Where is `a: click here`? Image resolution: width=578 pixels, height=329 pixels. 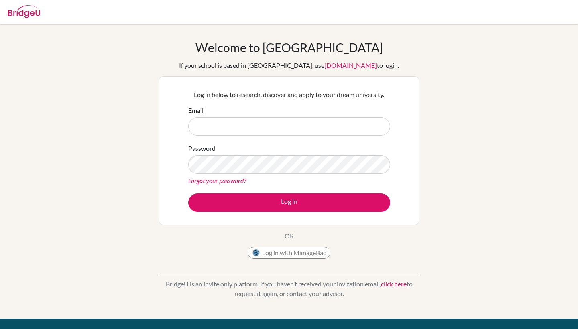
a: click here is located at coordinates (394, 284).